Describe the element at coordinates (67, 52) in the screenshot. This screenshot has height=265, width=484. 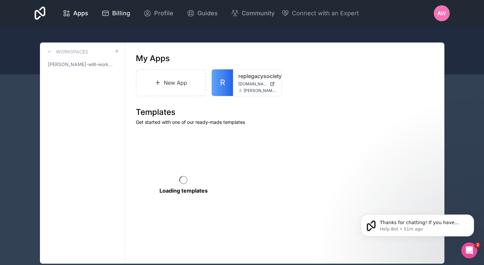
I see `a: Workspaces` at that location.